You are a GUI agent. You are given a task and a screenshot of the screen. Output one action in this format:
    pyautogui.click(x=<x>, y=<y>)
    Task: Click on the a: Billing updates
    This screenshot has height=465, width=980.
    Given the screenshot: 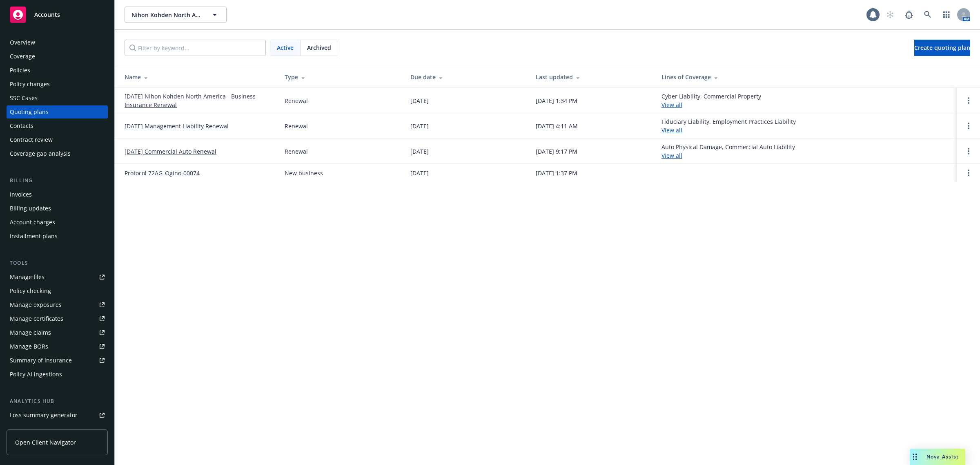 What is the action you would take?
    pyautogui.click(x=57, y=209)
    